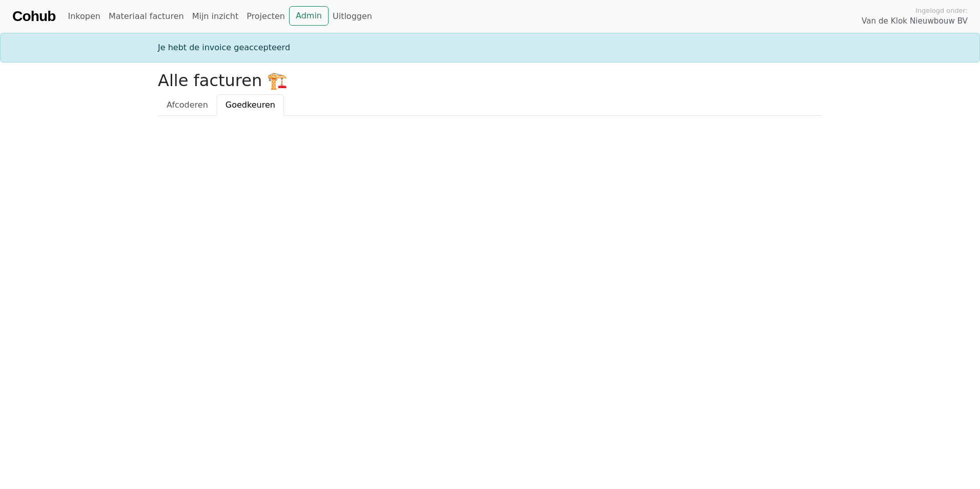 The image size is (980, 489). What do you see at coordinates (34, 16) in the screenshot?
I see `a: Cohub` at bounding box center [34, 16].